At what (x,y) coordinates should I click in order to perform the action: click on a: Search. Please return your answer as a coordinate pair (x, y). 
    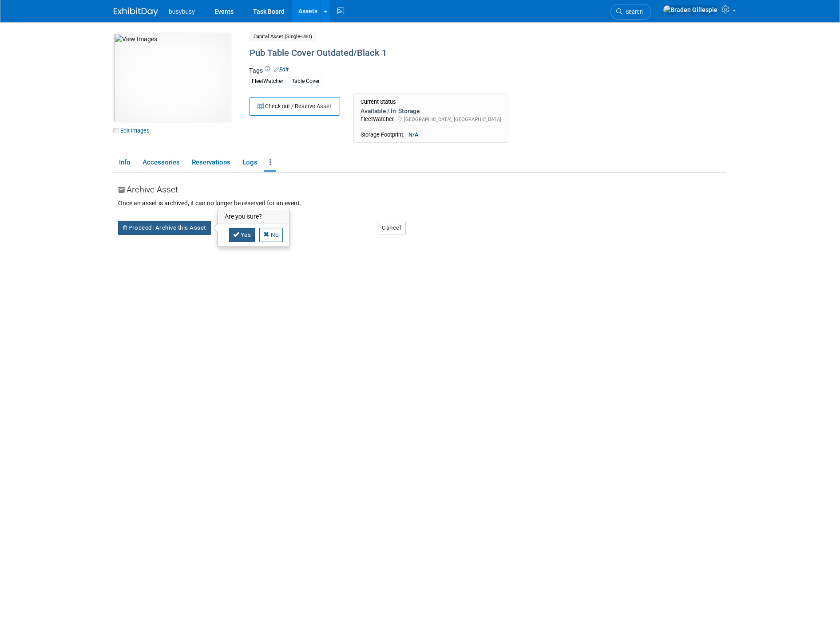
    Looking at the image, I should click on (631, 12).